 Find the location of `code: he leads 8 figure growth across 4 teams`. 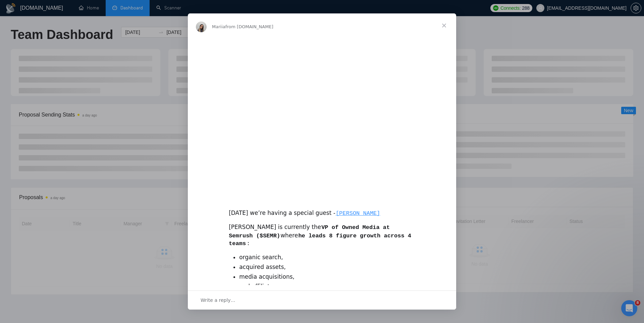

code: he leads 8 figure growth across 4 teams is located at coordinates (320, 240).